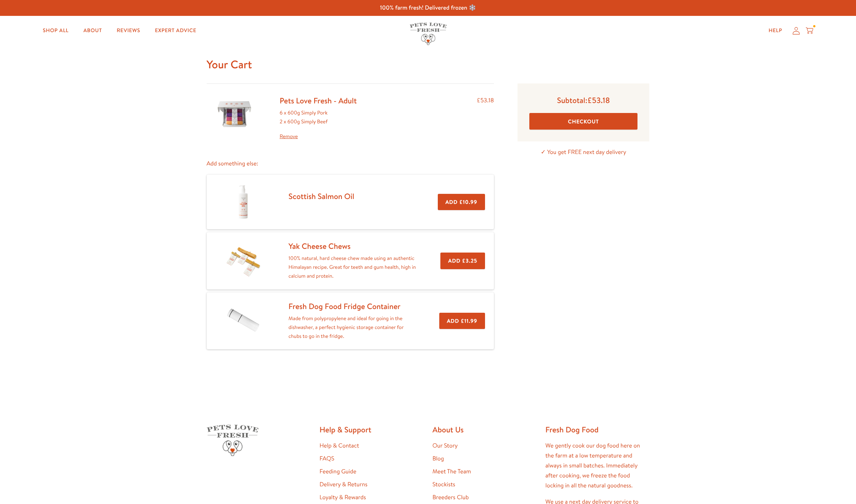 The width and height of the screenshot is (856, 504). Describe the element at coordinates (462, 321) in the screenshot. I see `button: Add £11.99` at that location.